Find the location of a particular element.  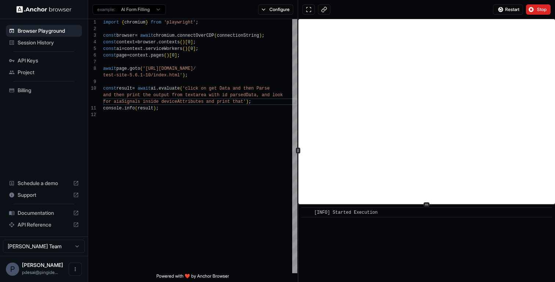

div: 1 is located at coordinates (92, 22).